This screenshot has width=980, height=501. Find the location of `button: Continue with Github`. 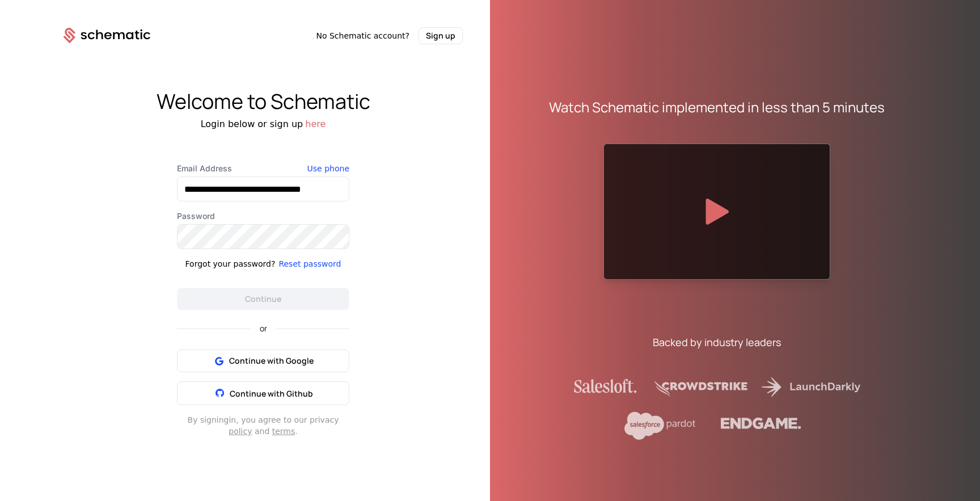

button: Continue with Github is located at coordinates (264, 393).